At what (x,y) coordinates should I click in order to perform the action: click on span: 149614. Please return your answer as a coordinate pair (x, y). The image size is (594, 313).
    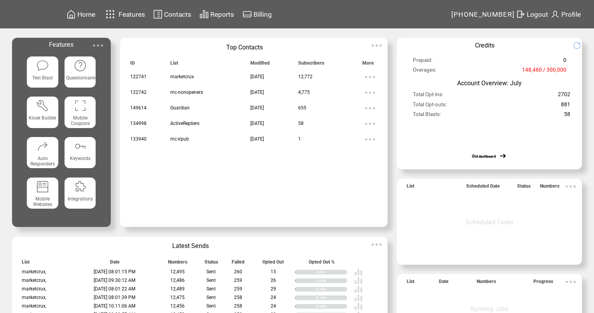
    Looking at the image, I should click on (138, 108).